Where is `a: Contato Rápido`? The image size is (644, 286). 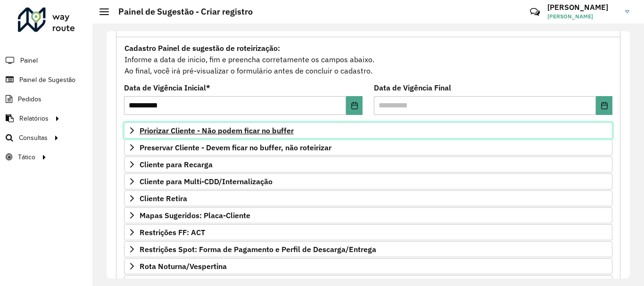 a: Contato Rápido is located at coordinates (535, 12).